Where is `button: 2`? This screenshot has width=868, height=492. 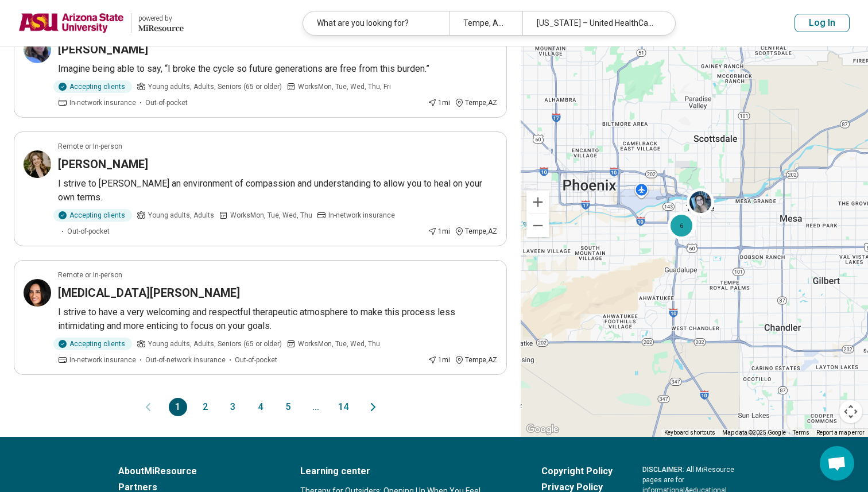
button: 2 is located at coordinates (206, 407).